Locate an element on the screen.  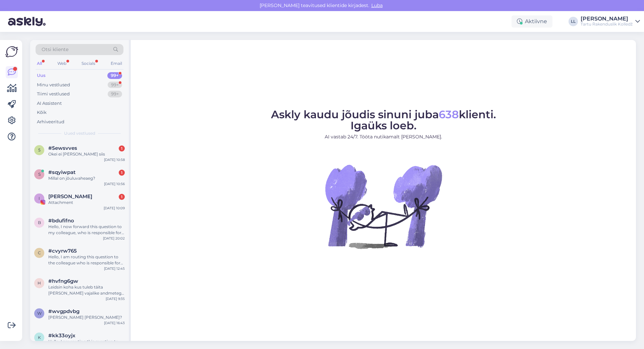
span: k is located at coordinates (39, 337).